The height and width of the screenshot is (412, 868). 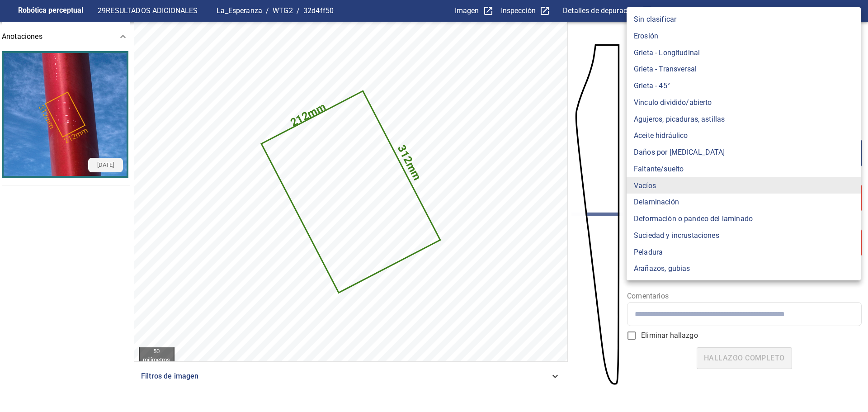 What do you see at coordinates (665, 69) in the screenshot?
I see `font: Grieta - Transversal` at bounding box center [665, 69].